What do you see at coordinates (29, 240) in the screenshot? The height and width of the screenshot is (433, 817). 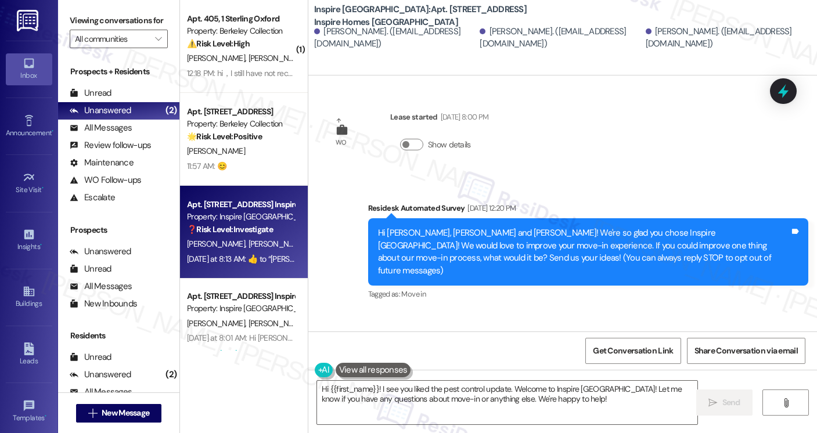 I see `a: Insights •` at bounding box center [29, 240].